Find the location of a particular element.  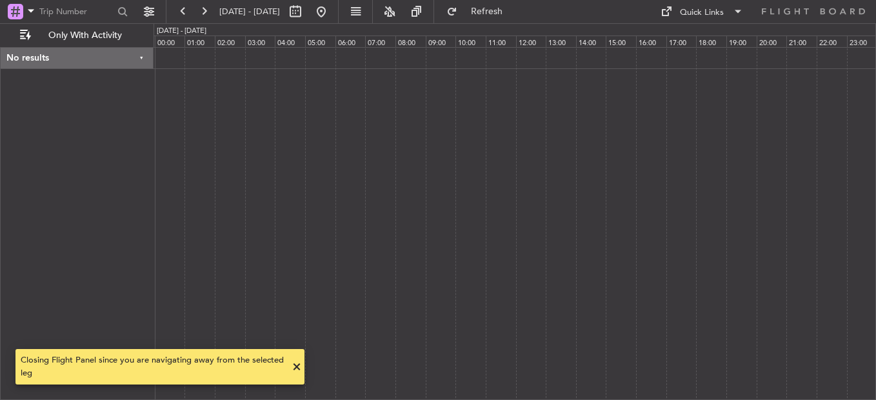

div: 22:00 is located at coordinates (832, 41).